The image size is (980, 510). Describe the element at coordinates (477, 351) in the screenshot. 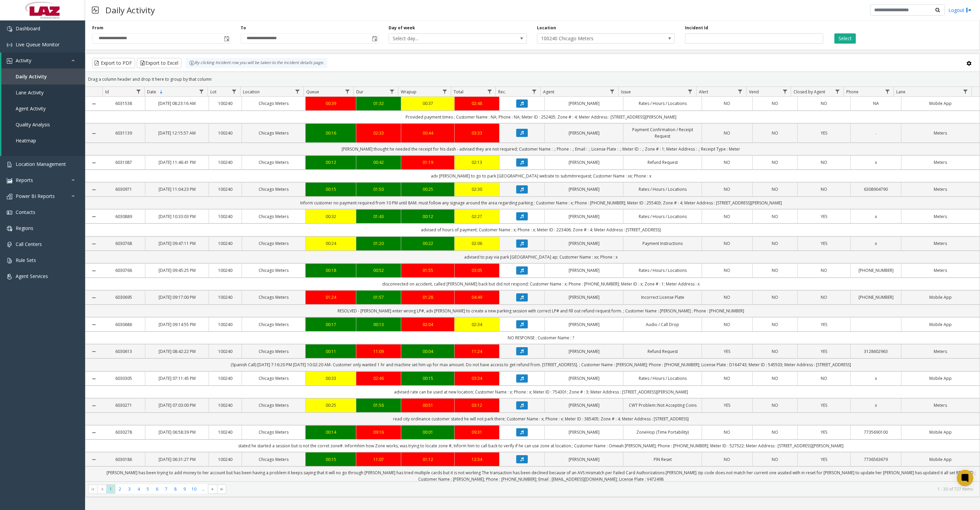

I see `div: 11:24` at that location.